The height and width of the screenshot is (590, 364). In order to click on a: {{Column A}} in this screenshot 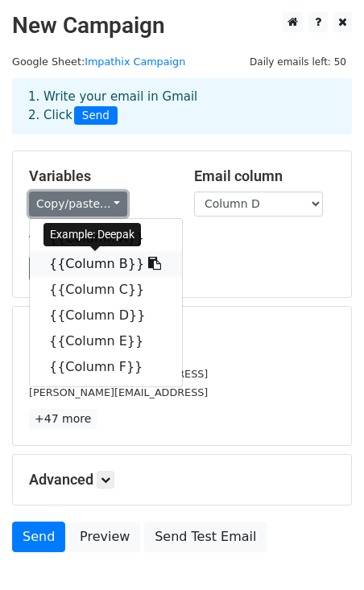, I will do `click(105, 238)`.